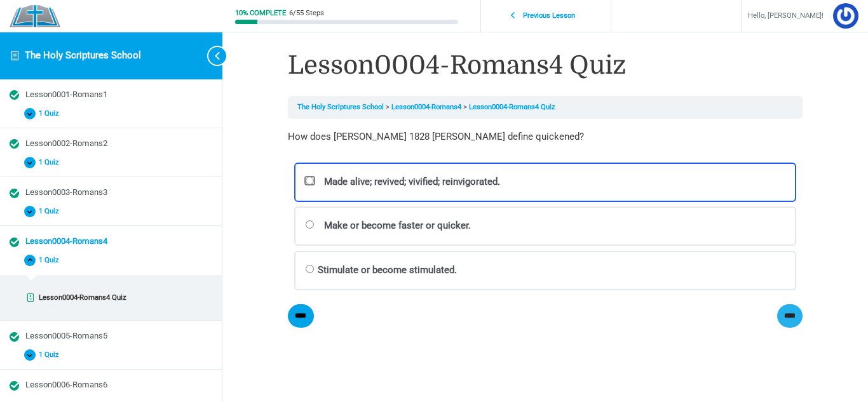 This screenshot has width=868, height=402. I want to click on div: Lesson0006-Romans6, so click(119, 385).